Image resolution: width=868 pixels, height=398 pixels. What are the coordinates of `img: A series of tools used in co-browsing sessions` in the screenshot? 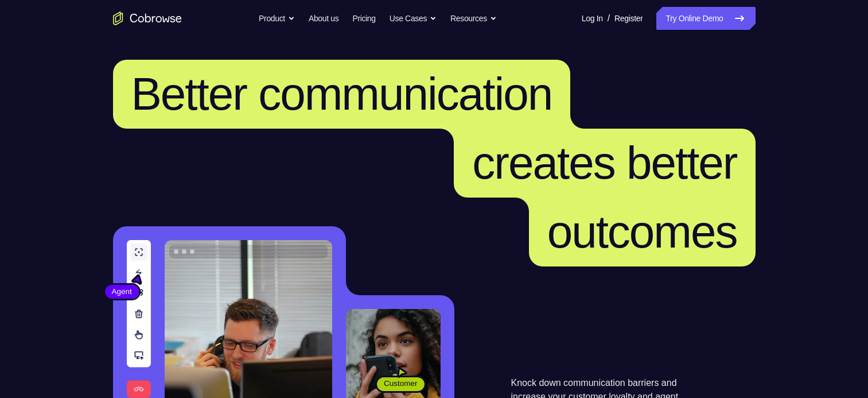 It's located at (139, 318).